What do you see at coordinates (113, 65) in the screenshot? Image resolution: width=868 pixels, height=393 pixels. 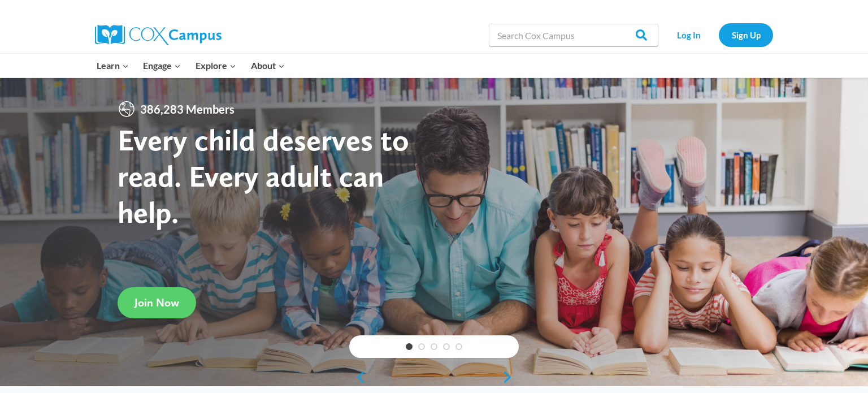 I see `span: Learn` at bounding box center [113, 65].